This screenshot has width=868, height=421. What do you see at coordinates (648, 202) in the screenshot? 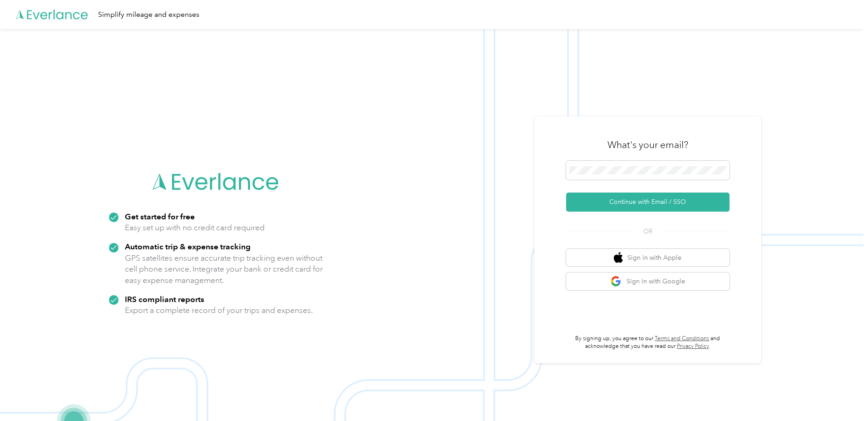
I see `button: Continue with Email / SSO` at bounding box center [648, 202].